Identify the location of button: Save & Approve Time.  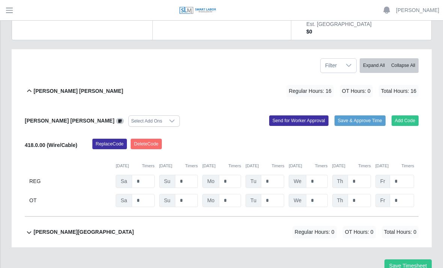
(360, 121).